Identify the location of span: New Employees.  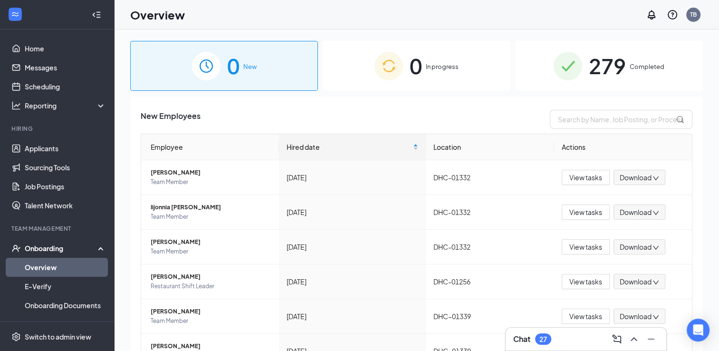
(171, 119).